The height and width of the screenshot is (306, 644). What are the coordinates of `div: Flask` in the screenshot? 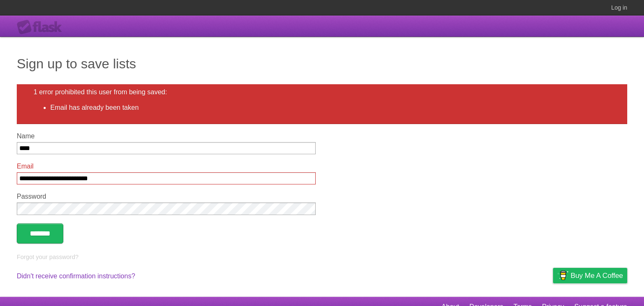 It's located at (42, 27).